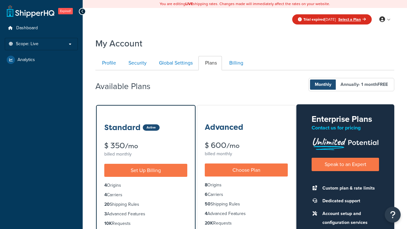 This screenshot has height=229, width=407. I want to click on div: Active, so click(151, 127).